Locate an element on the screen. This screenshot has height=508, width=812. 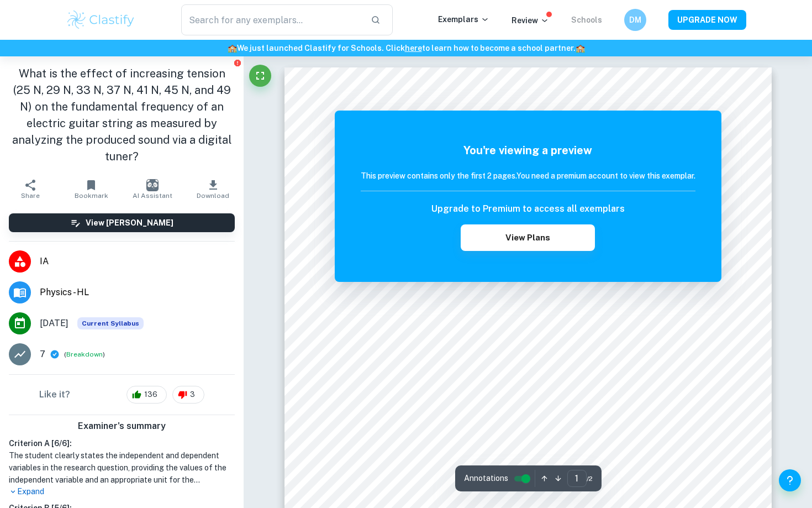
a: Clastify logo is located at coordinates (101, 20).